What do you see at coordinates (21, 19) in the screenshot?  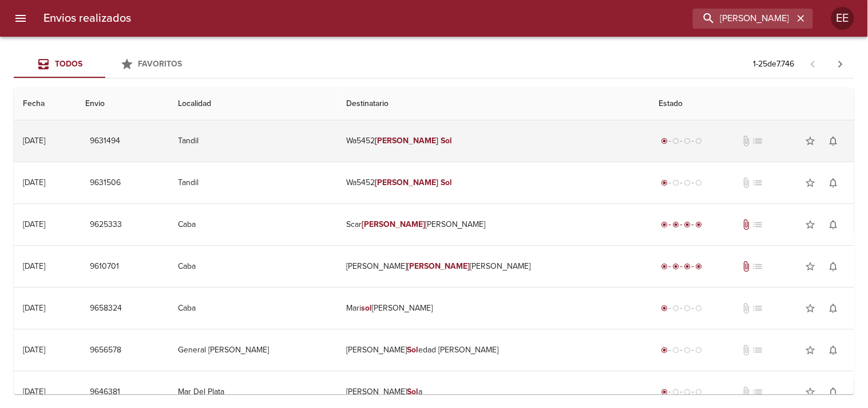 I see `button: menu` at bounding box center [21, 19].